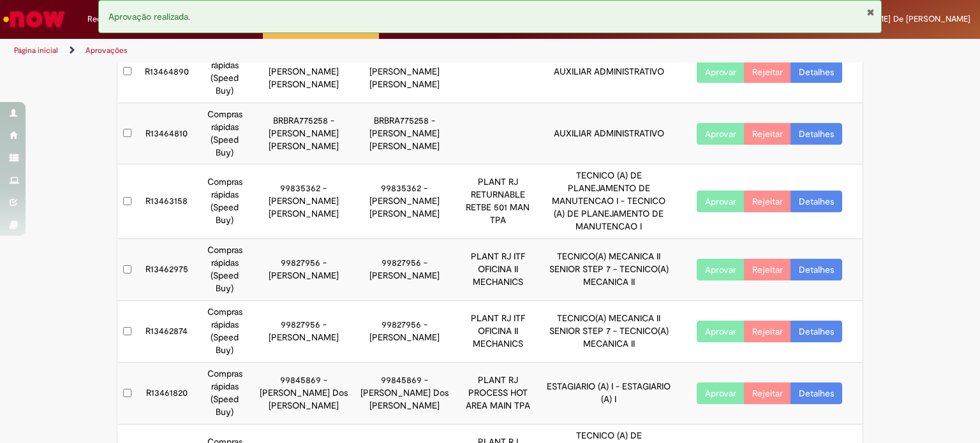 This screenshot has width=980, height=443. Describe the element at coordinates (326, 50) in the screenshot. I see `ul: Trilhas de página` at that location.